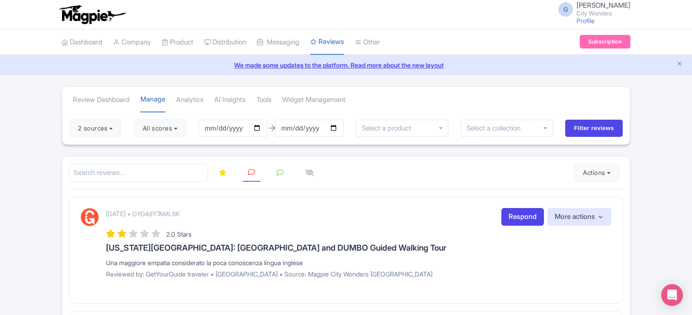  Describe the element at coordinates (346, 65) in the screenshot. I see `a: We made some updates to the platform. Read more about the new layout` at that location.